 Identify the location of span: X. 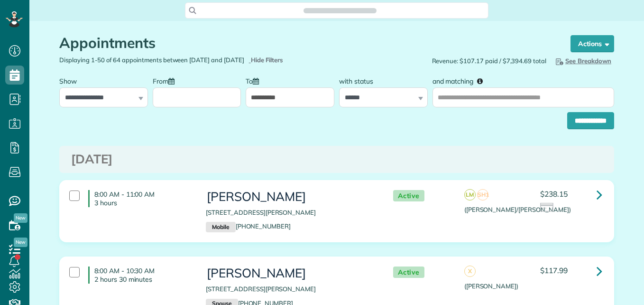
(470, 271).